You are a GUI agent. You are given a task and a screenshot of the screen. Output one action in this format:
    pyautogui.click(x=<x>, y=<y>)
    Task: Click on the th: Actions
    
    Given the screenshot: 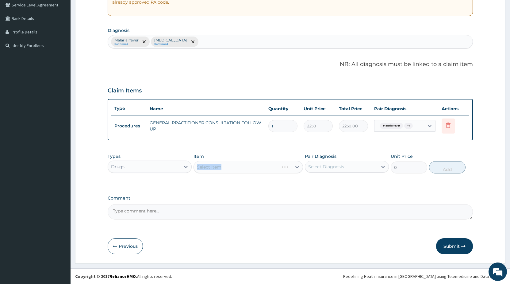 What is the action you would take?
    pyautogui.click(x=454, y=109)
    